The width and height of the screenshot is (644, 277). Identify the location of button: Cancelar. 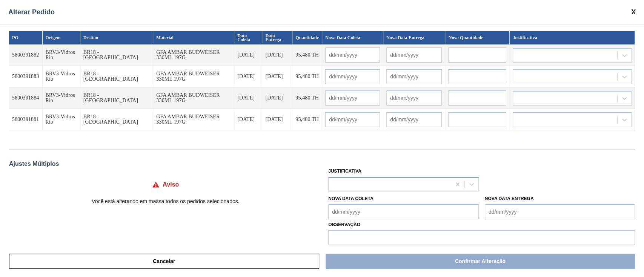
(164, 261).